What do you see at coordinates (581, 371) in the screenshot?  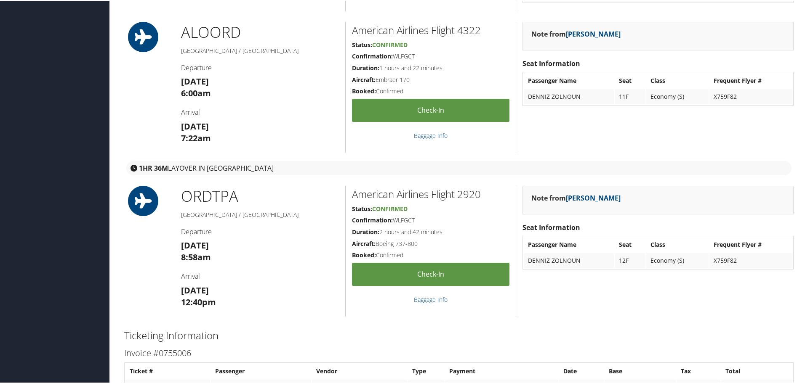 I see `th: Date` at bounding box center [581, 371].